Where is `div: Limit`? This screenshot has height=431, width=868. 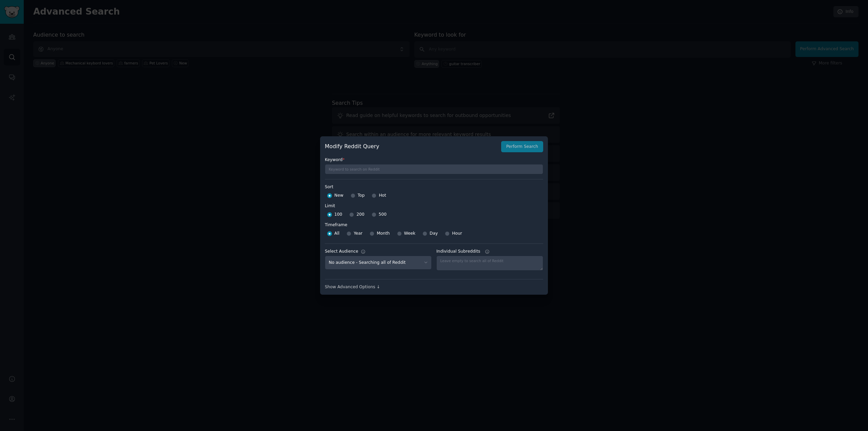
div: Limit is located at coordinates (330, 206).